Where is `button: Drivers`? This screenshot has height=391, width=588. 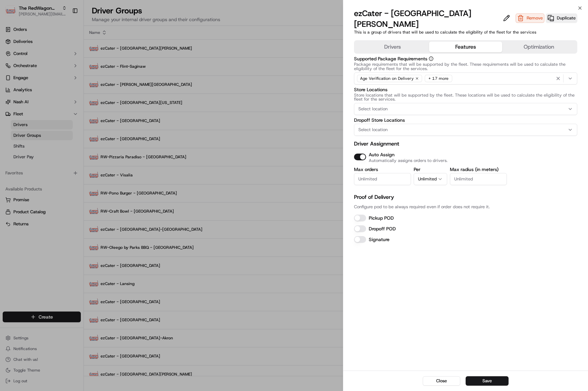
button: Drivers is located at coordinates (393, 47).